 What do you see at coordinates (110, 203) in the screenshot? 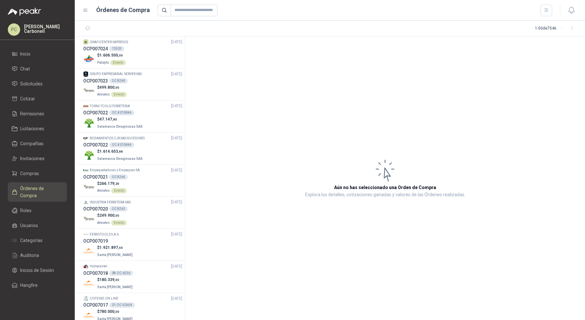
I see `p: INDUSTRIA FERRETERA SAS` at bounding box center [110, 203].